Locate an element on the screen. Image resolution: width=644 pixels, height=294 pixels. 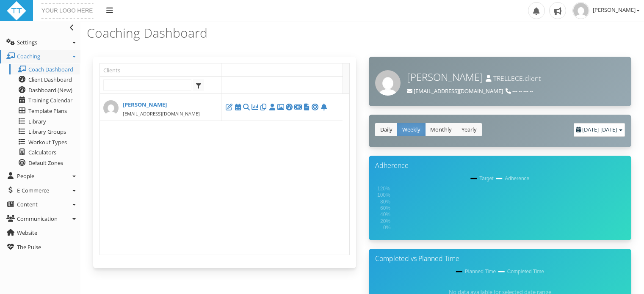
a: Performance is located at coordinates (255, 107).